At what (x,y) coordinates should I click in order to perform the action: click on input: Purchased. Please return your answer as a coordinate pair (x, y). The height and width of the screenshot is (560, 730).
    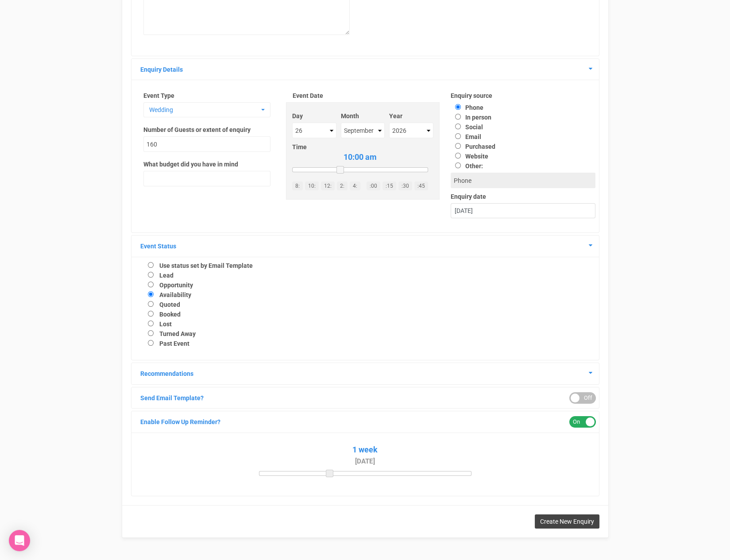
    Looking at the image, I should click on (458, 145).